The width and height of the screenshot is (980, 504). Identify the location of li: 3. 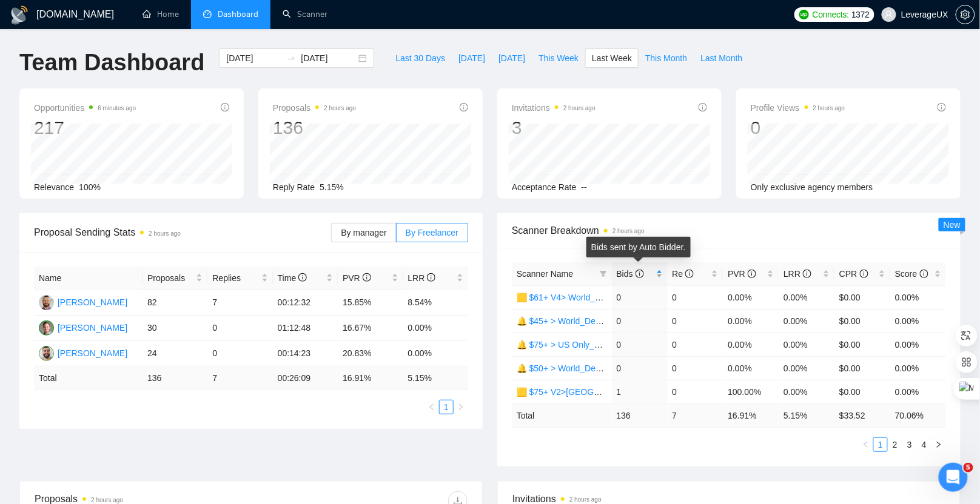
(909, 445).